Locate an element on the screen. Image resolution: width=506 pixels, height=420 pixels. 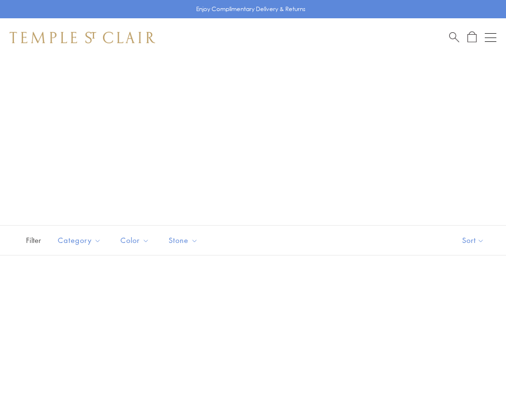
span: Category is located at coordinates (81, 240).